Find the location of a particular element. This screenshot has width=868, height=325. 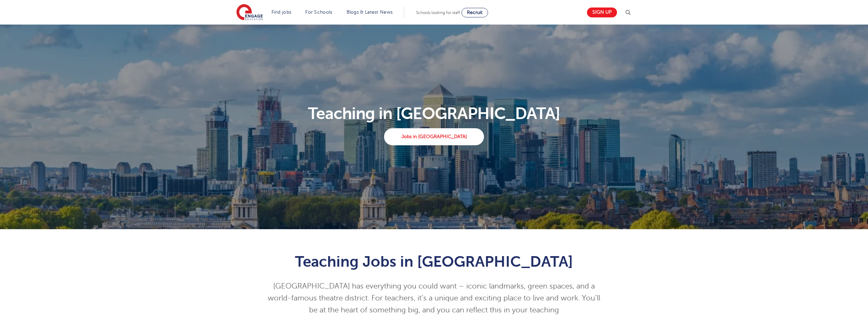

img: Engage Education is located at coordinates (249, 13).